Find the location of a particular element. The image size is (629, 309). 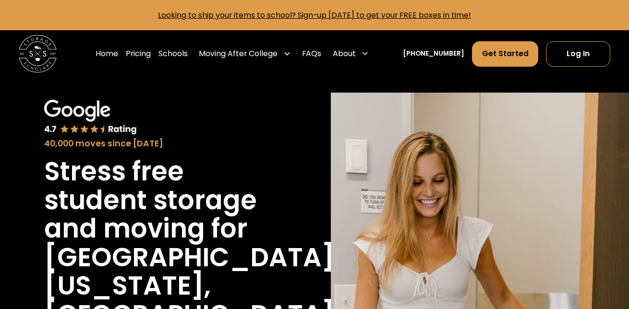

div: About is located at coordinates (344, 54).